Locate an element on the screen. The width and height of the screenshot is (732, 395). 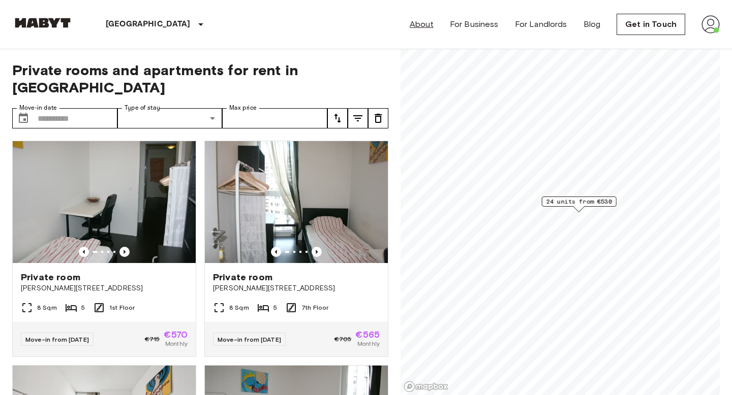
label: Move-in date is located at coordinates (38, 108).